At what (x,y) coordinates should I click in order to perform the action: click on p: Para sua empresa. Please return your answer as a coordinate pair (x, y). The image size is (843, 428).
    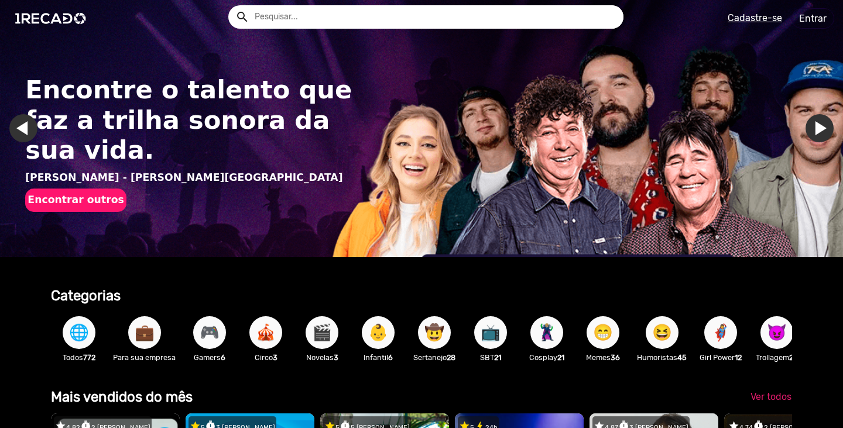
    Looking at the image, I should click on (144, 357).